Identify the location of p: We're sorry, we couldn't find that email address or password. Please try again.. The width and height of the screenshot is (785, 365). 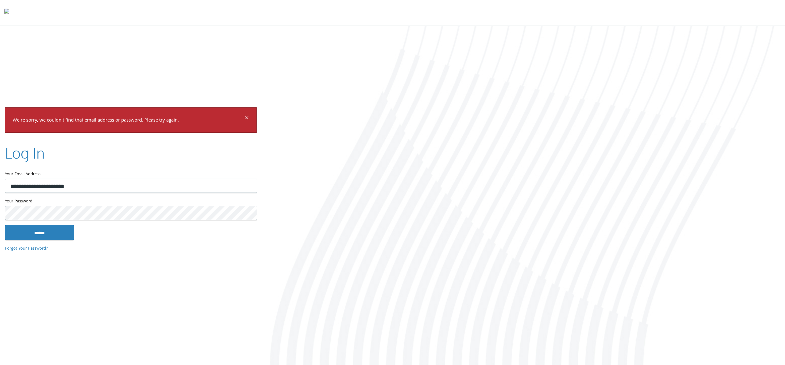
(128, 121).